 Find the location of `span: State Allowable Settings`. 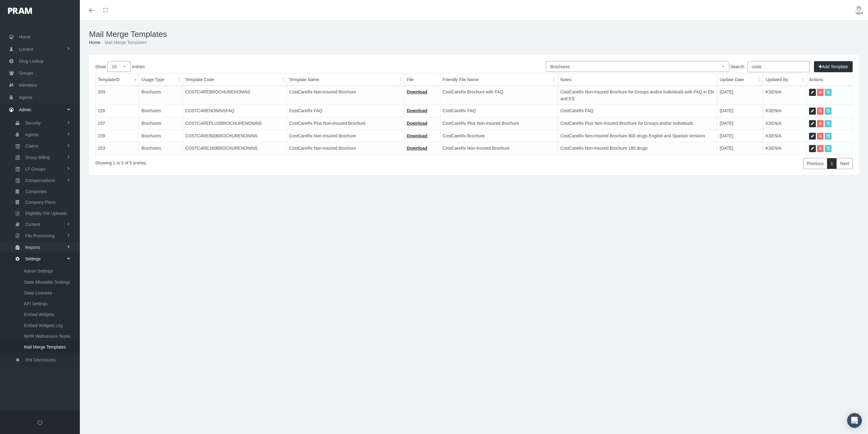

span: State Allowable Settings is located at coordinates (47, 282).